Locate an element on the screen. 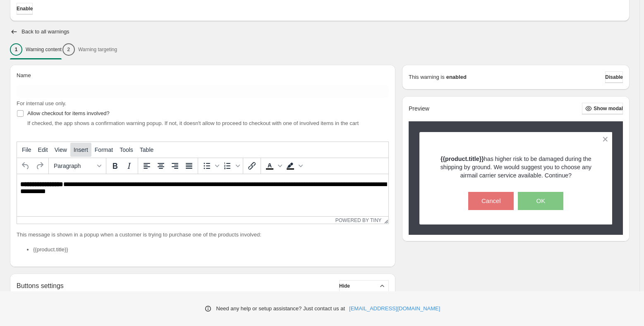  div: 1 is located at coordinates (16, 49).